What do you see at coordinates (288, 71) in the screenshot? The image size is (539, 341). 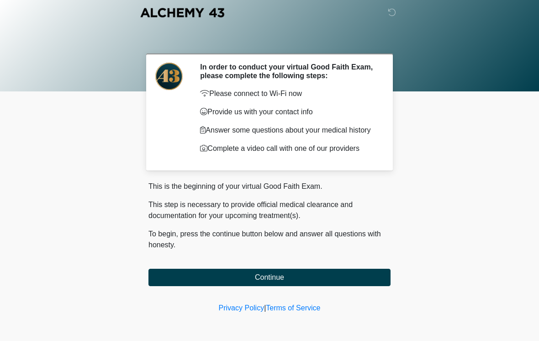 I see `h2: In order to conduct your virtual Good Faith Exam, please complete the following steps:` at bounding box center [288, 71].